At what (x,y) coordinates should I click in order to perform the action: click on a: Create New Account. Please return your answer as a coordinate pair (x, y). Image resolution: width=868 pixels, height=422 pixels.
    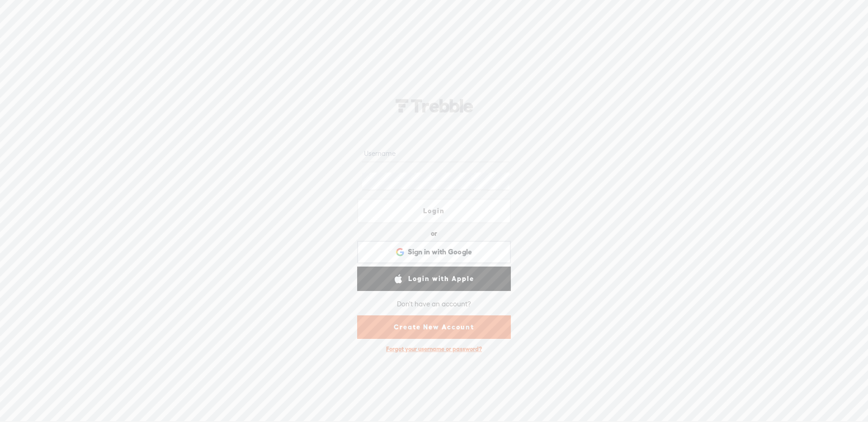
    Looking at the image, I should click on (434, 327).